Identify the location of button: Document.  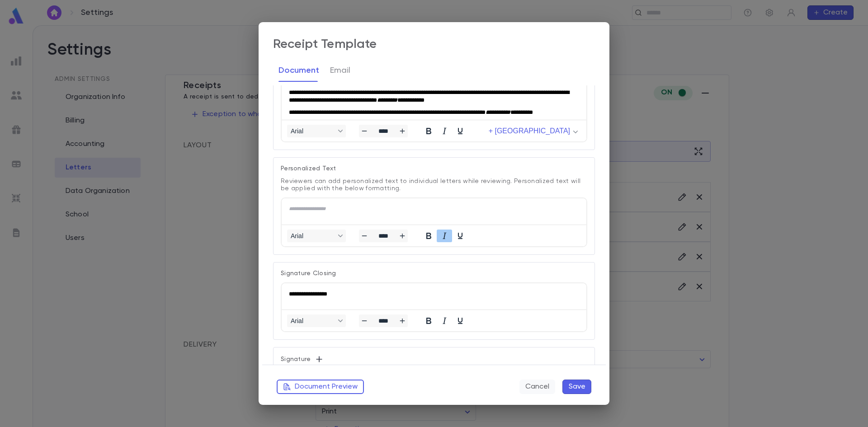
(299, 71).